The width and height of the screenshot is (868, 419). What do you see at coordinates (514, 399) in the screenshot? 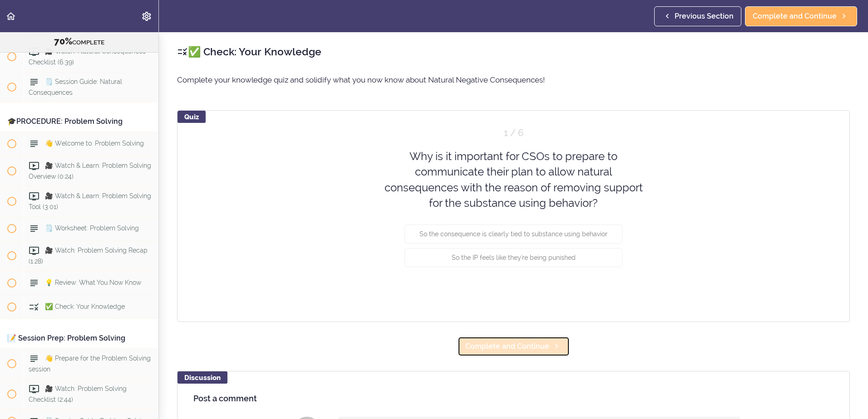
I see `h4: Post a comment` at bounding box center [514, 399].